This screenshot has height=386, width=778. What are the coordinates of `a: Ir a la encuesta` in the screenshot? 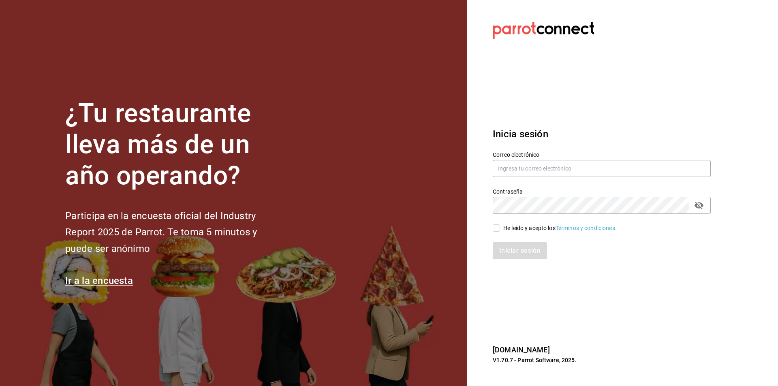 It's located at (99, 281).